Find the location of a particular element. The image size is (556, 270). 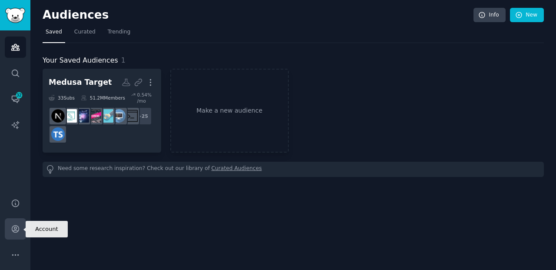

img: web_design is located at coordinates (70, 116).